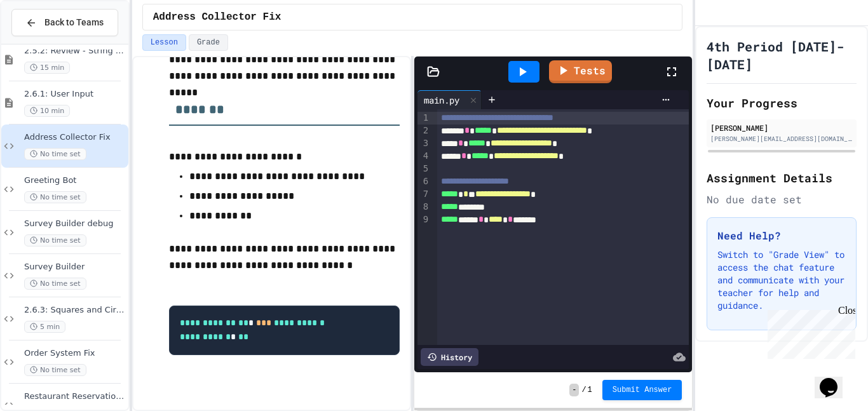  What do you see at coordinates (424, 131) in the screenshot?
I see `div: 2` at bounding box center [424, 131].